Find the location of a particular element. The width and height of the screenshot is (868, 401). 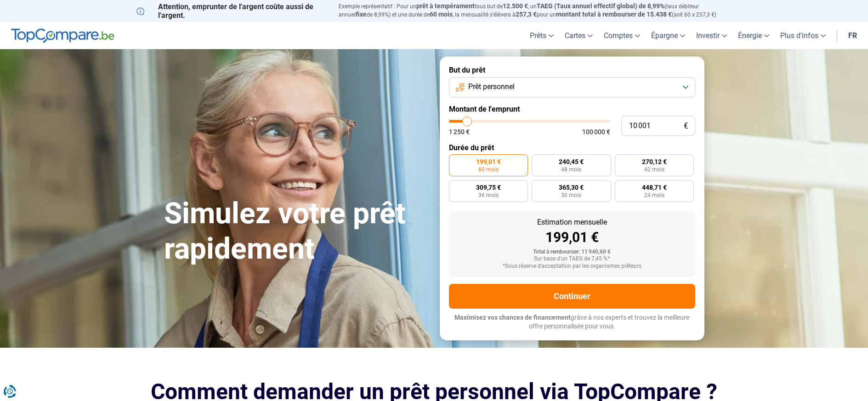

span: 48 mois is located at coordinates (571, 169).